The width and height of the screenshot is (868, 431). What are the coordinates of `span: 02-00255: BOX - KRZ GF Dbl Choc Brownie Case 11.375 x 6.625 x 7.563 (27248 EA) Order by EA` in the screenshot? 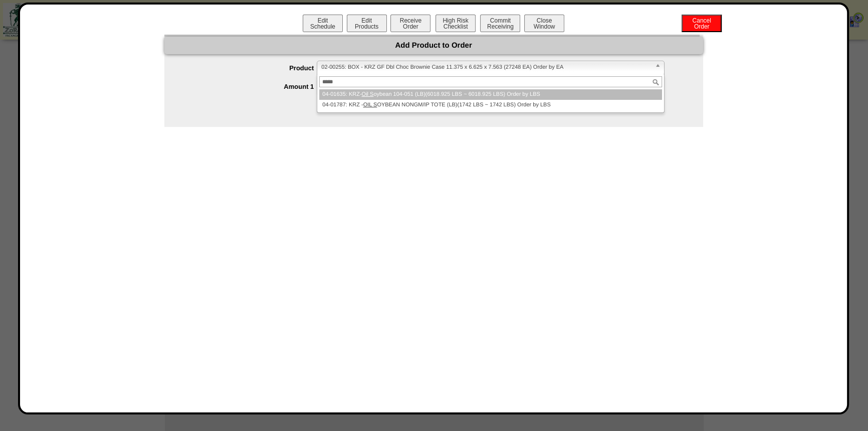 It's located at (486, 67).